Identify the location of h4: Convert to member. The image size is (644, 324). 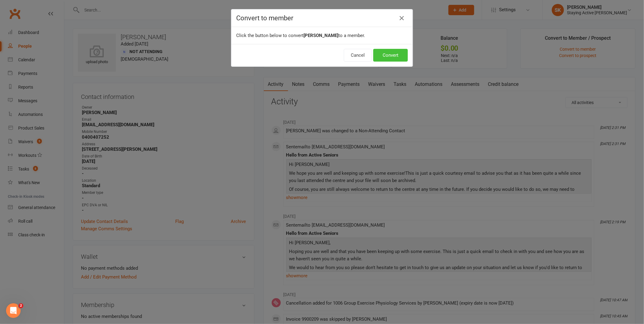
(322, 18).